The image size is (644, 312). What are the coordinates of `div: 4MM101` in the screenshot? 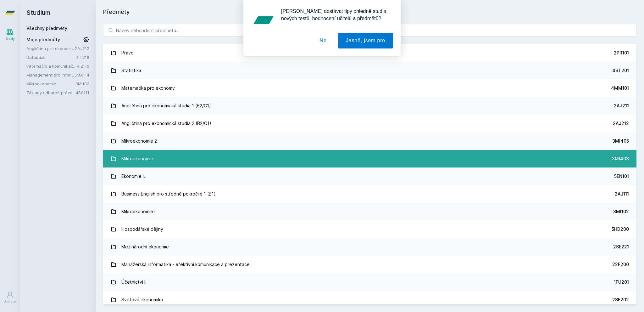 It's located at (619, 88).